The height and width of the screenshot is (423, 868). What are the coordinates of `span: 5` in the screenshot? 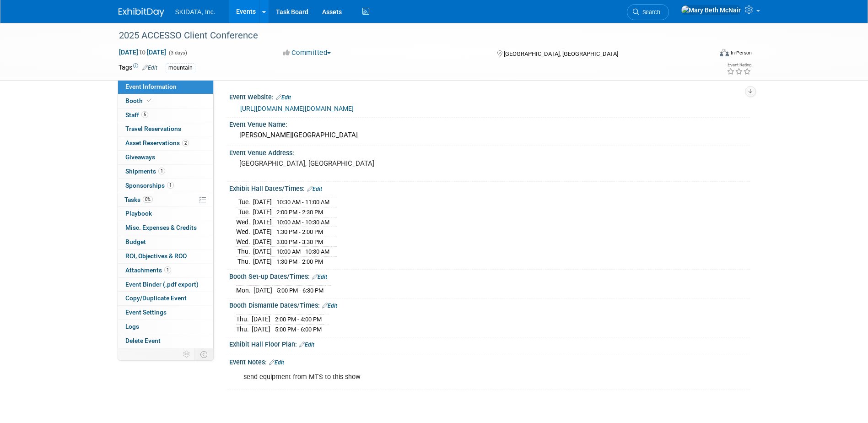 It's located at (144, 114).